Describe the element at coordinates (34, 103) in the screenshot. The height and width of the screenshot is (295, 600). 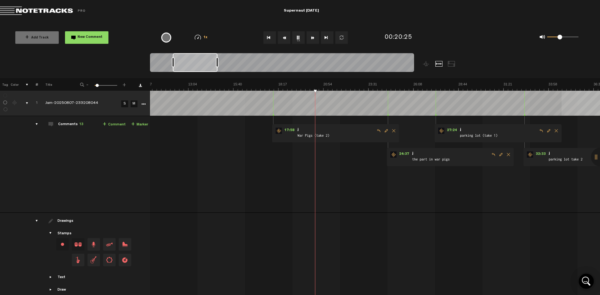
I see `div: Click to change the order number` at that location.